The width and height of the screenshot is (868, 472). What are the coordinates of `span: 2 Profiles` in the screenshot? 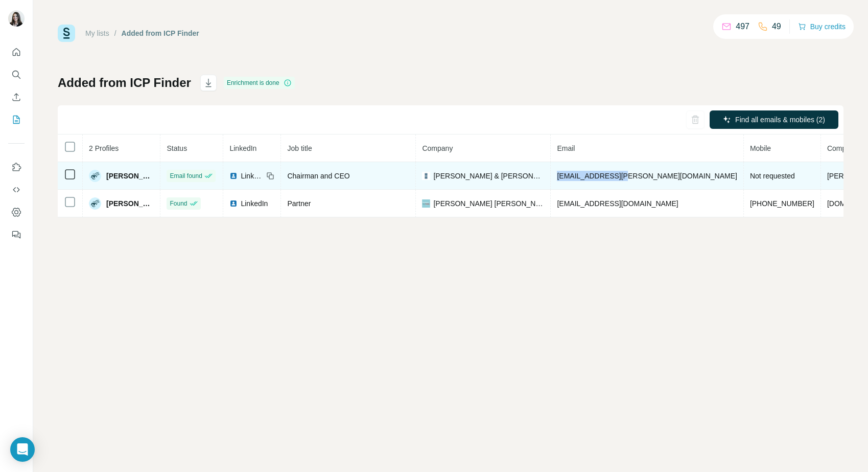 It's located at (104, 149).